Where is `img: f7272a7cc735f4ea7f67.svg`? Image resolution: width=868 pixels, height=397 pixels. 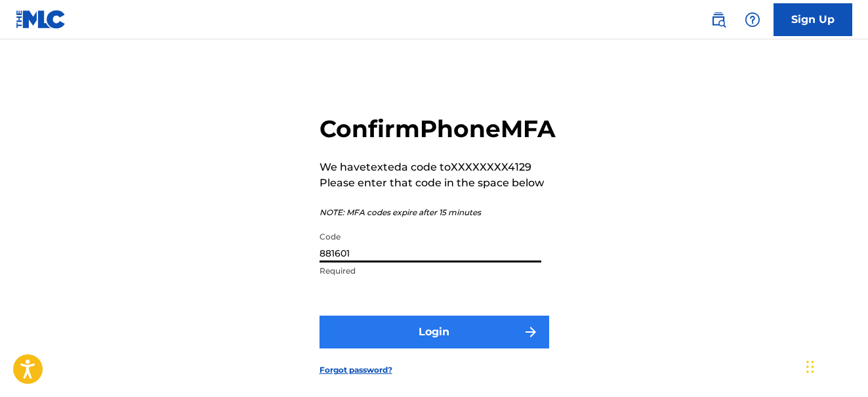
img: f7272a7cc735f4ea7f67.svg is located at coordinates (531, 332).